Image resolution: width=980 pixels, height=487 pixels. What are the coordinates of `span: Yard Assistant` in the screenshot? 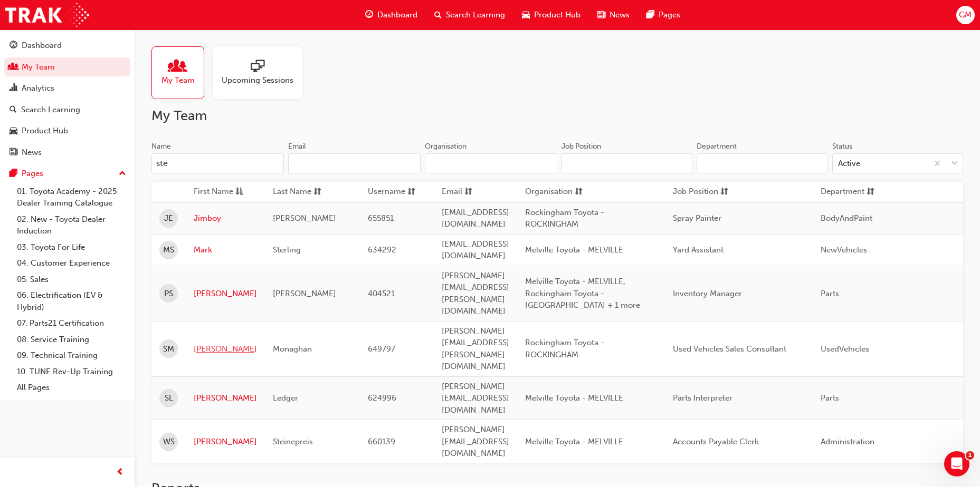 It's located at (698, 250).